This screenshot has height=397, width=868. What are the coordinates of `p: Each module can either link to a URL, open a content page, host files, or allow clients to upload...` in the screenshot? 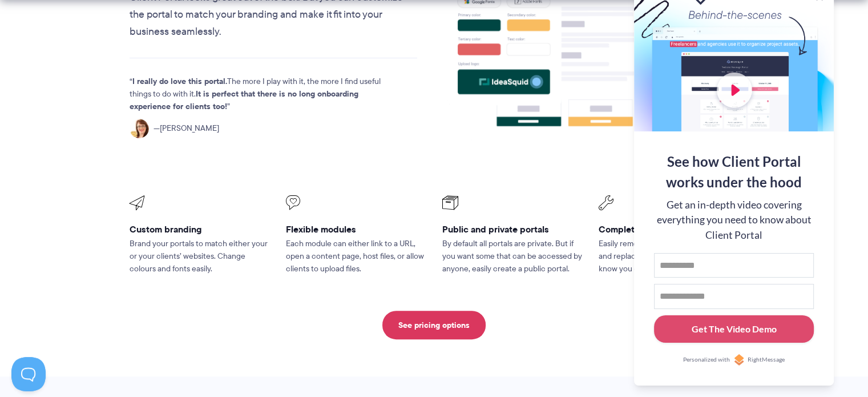 It's located at (356, 257).